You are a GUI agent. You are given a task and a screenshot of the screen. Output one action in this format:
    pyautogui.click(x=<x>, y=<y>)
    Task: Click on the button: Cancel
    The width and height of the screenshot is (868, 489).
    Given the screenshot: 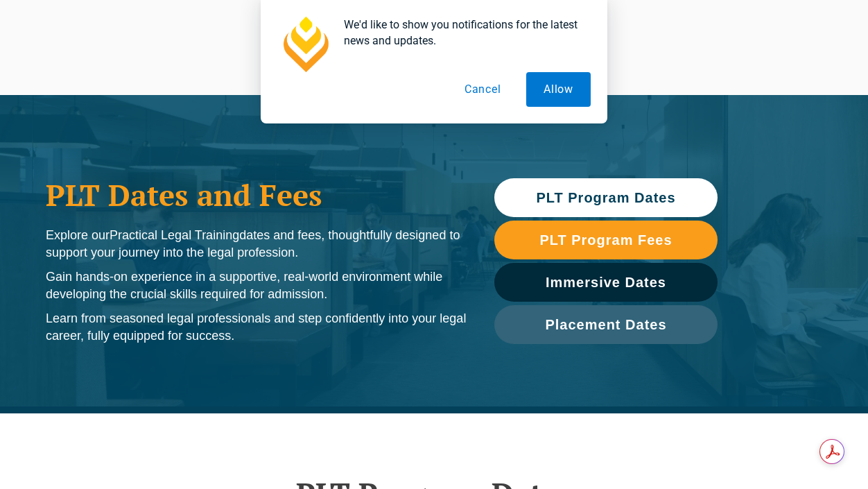 What is the action you would take?
    pyautogui.click(x=483, y=89)
    